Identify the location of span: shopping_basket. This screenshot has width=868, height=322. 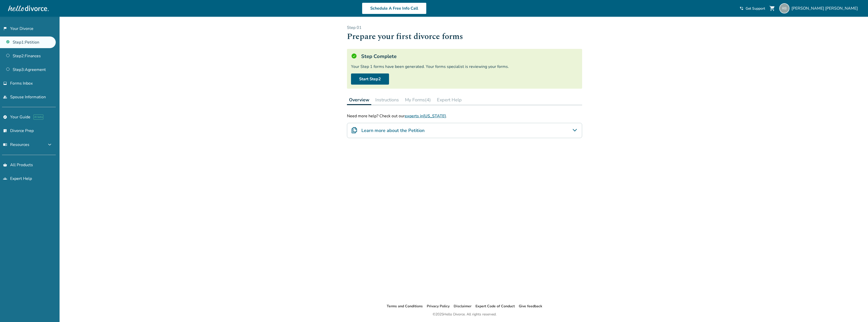
(5, 165).